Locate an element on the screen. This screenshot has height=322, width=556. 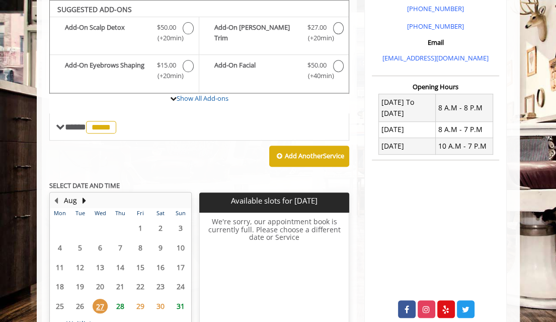
span: 30 is located at coordinates (161, 306).